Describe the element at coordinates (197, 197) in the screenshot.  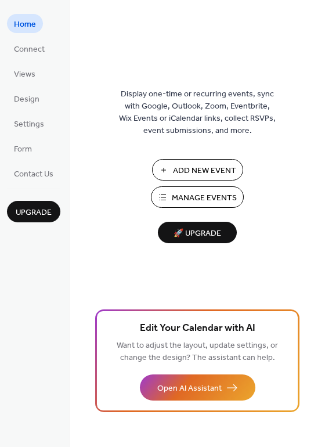
I see `button: Manage Events` at that location.